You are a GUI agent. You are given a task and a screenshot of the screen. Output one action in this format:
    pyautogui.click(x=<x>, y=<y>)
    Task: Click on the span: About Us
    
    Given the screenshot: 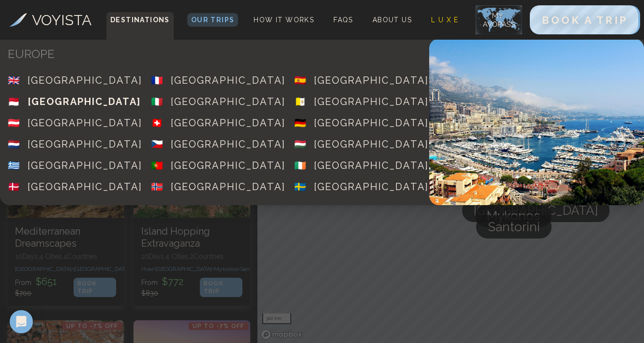 What is the action you would take?
    pyautogui.click(x=392, y=20)
    